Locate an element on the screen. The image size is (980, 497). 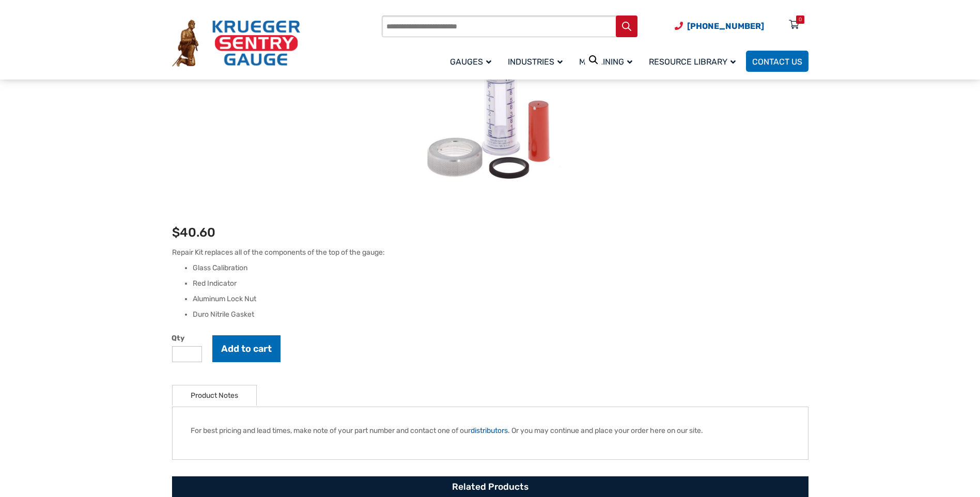
bdi: 40.60 is located at coordinates (194, 232).